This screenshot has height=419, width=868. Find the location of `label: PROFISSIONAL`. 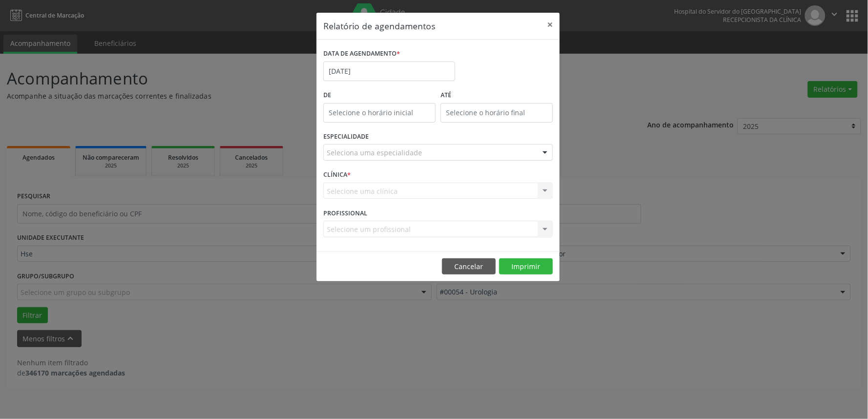

label: PROFISSIONAL is located at coordinates (345, 213).